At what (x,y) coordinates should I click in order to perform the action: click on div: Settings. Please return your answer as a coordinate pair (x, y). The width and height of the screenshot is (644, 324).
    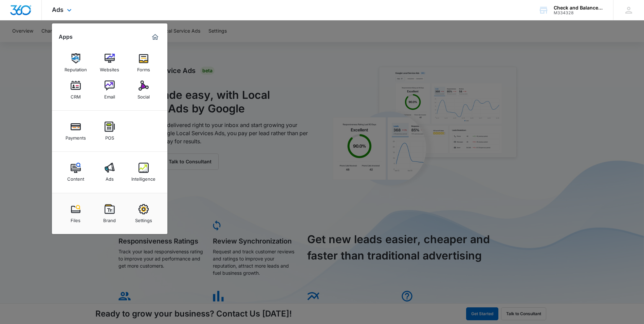
    Looking at the image, I should click on (144, 218).